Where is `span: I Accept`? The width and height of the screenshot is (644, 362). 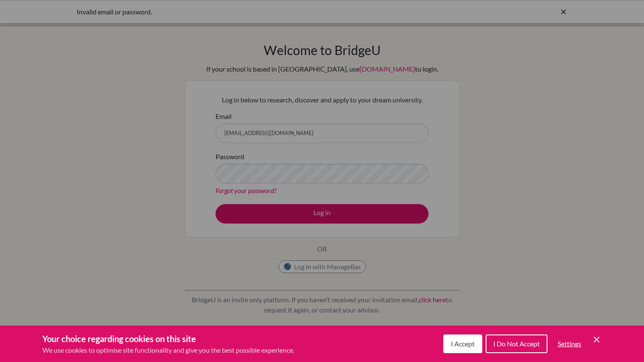 span: I Accept is located at coordinates (463, 344).